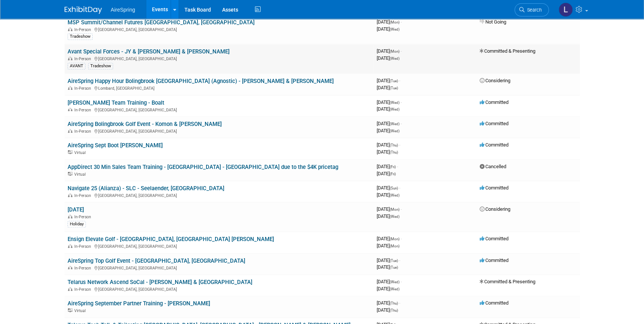  What do you see at coordinates (495, 209) in the screenshot?
I see `span: Considering` at bounding box center [495, 209].